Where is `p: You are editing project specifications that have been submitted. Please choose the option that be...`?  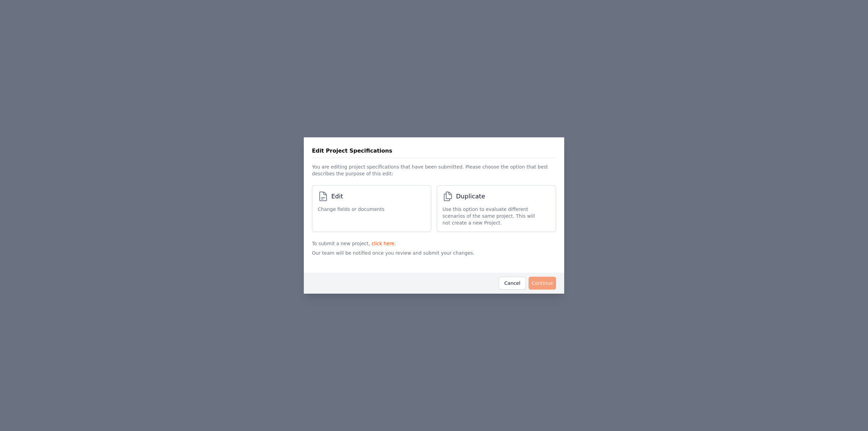
p: You are editing project specifications that have been submitted. Please choose the option that be... is located at coordinates (434, 169).